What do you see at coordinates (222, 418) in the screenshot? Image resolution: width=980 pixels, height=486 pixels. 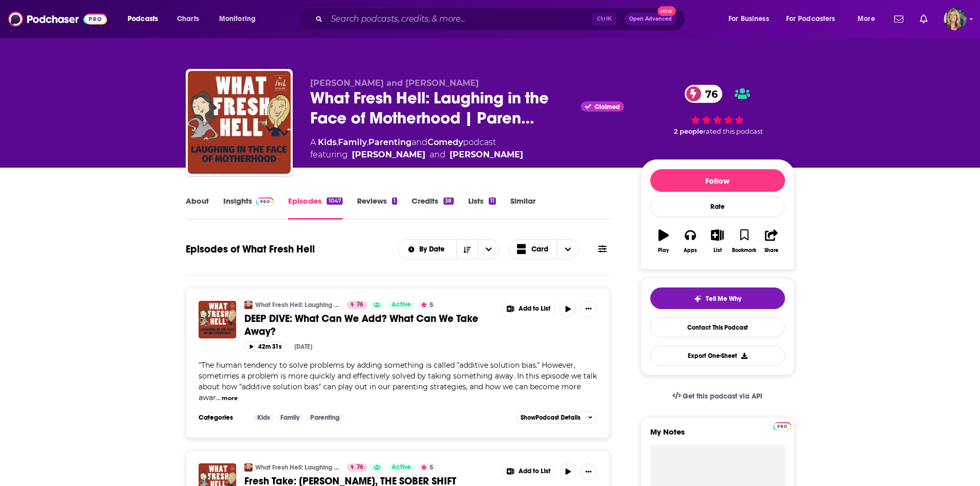 I see `h3: Categories` at bounding box center [222, 418].